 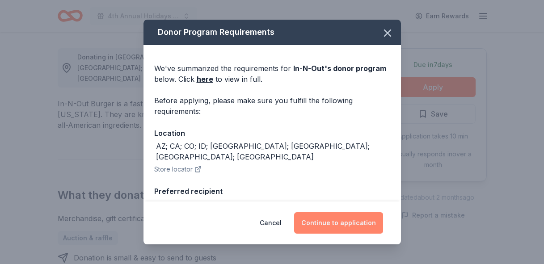 What do you see at coordinates (270, 223) in the screenshot?
I see `button: Cancel` at bounding box center [270, 223].